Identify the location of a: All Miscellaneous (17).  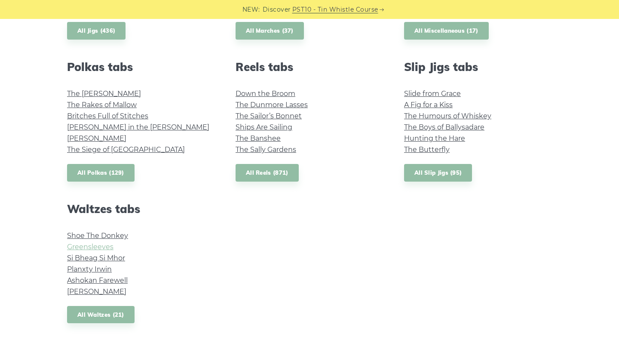
(447, 31).